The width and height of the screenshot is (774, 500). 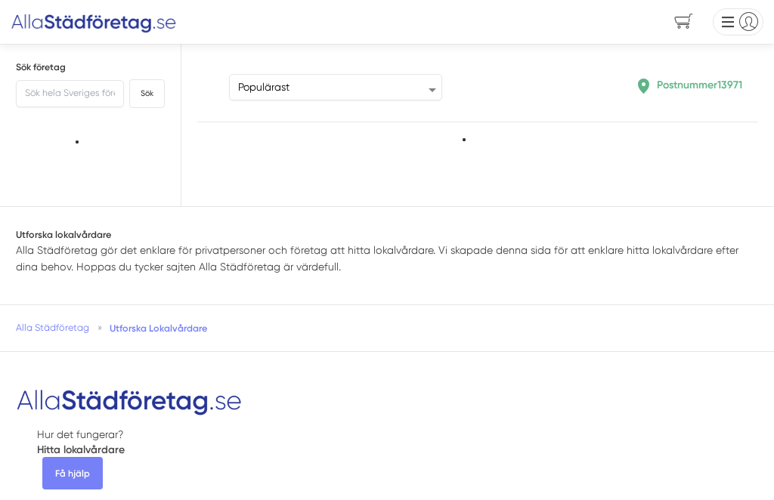 What do you see at coordinates (90, 67) in the screenshot?
I see `h5: Sök företag` at bounding box center [90, 67].